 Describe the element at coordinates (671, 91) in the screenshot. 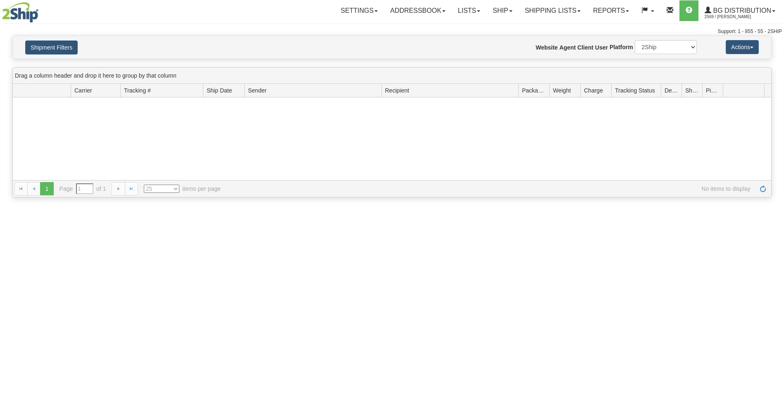

I see `span: Delivery Status` at that location.